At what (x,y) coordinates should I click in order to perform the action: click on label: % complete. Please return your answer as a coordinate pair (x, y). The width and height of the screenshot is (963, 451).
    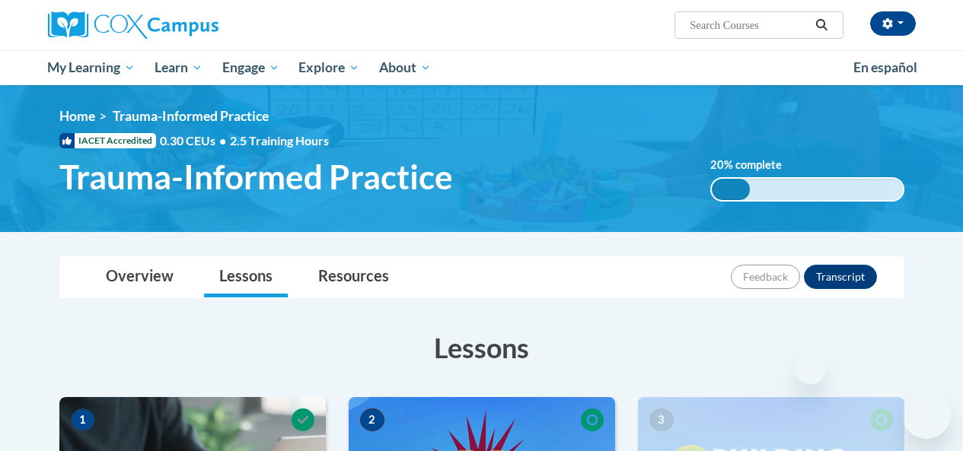
    Looking at the image, I should click on (754, 165).